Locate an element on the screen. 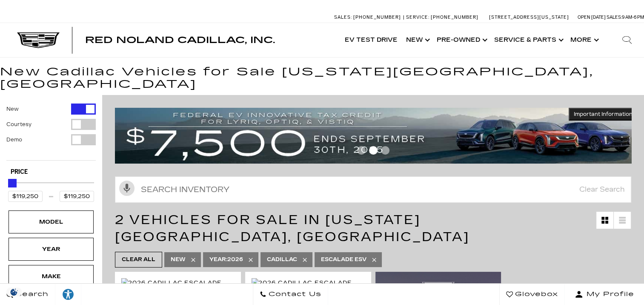  div: Filter by Vehicle Type is located at coordinates (51, 132).